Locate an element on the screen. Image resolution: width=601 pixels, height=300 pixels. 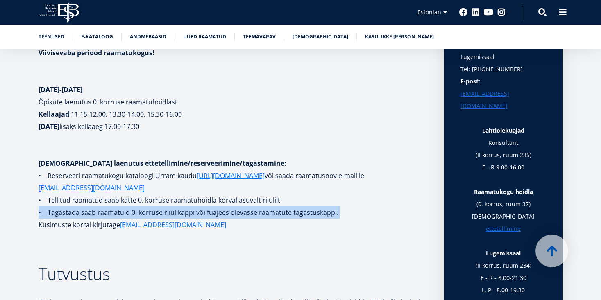
strong: Lahtiolekuajad is located at coordinates (503, 130).